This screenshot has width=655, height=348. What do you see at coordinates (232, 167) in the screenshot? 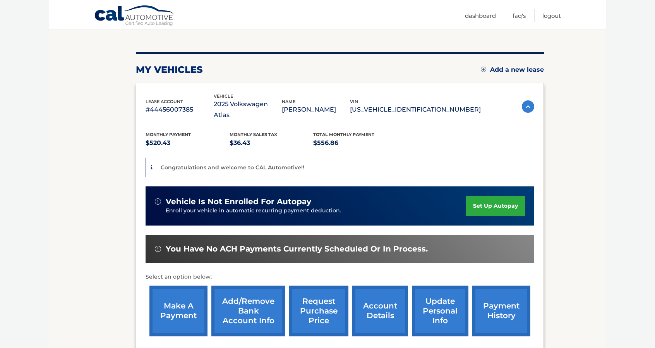
I see `p: Congratulations and welcome to CAL Automotive!!` at bounding box center [232, 167].